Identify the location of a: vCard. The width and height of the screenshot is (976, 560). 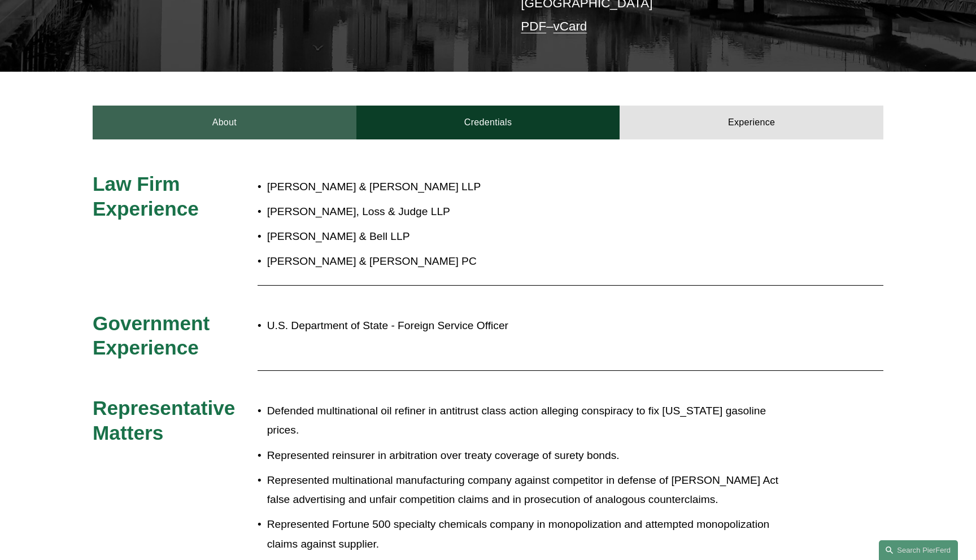
(570, 26).